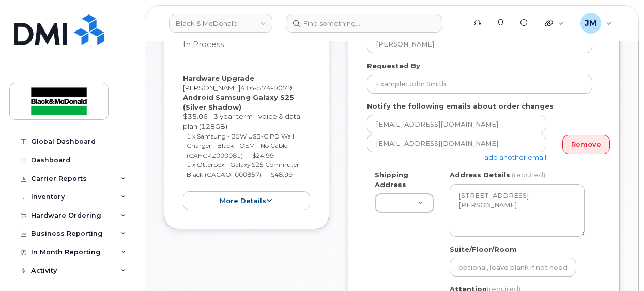 This screenshot has height=291, width=644. I want to click on input: Example: John Smith, so click(479, 84).